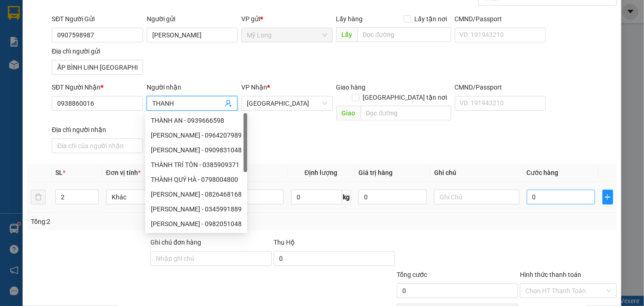  Describe the element at coordinates (543, 173) in the screenshot. I see `span: Cước hàng` at that location.